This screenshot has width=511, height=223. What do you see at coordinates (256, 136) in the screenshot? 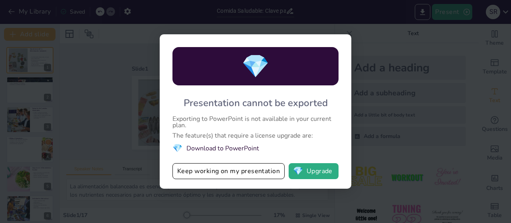
I see `div: The feature(s) that require a license upgrade are:` at bounding box center [256, 136].